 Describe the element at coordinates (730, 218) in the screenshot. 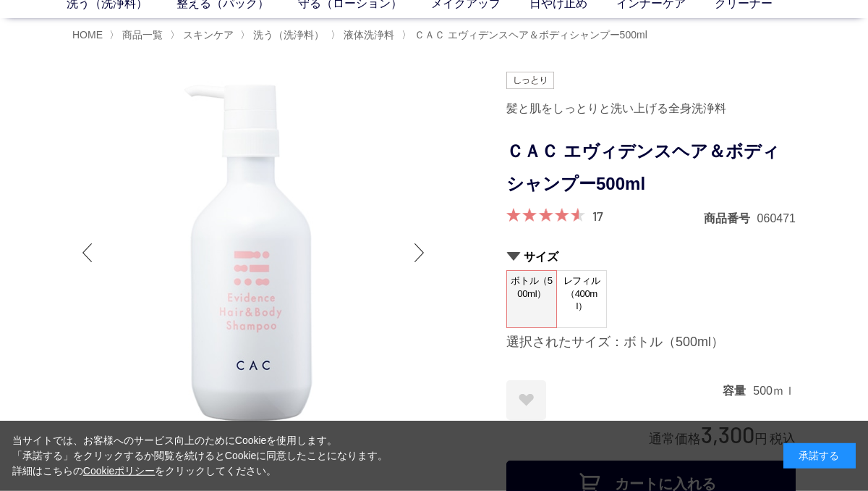

I see `dt: 商品番号` at that location.